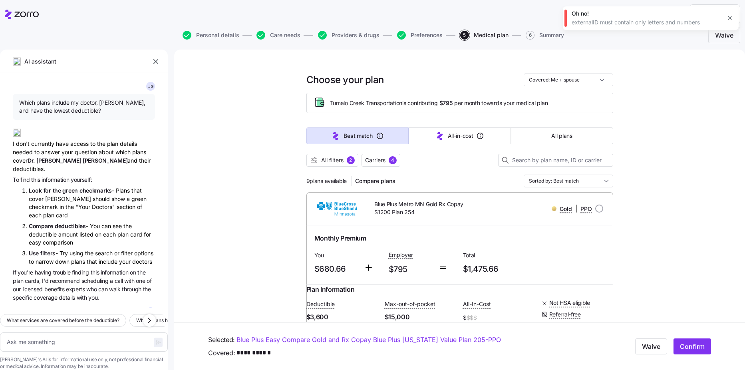  I want to click on button: Carriers4, so click(381, 160).